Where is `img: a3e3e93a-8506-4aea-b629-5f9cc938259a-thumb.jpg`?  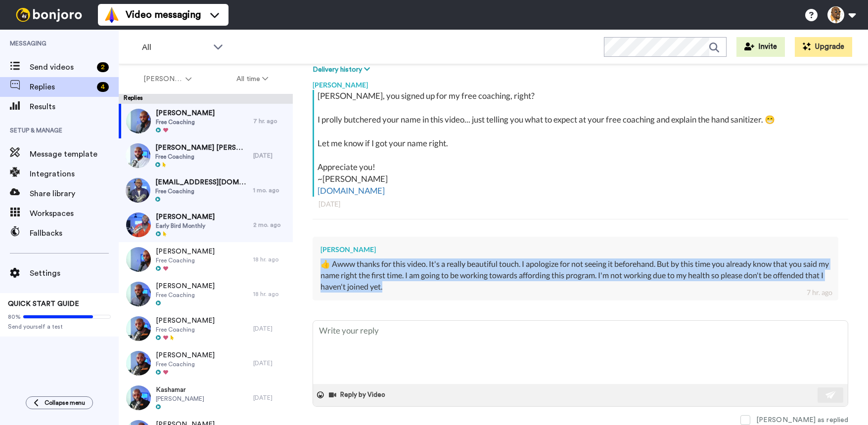
img: a3e3e93a-8506-4aea-b629-5f9cc938259a-thumb.jpg is located at coordinates (139, 398).